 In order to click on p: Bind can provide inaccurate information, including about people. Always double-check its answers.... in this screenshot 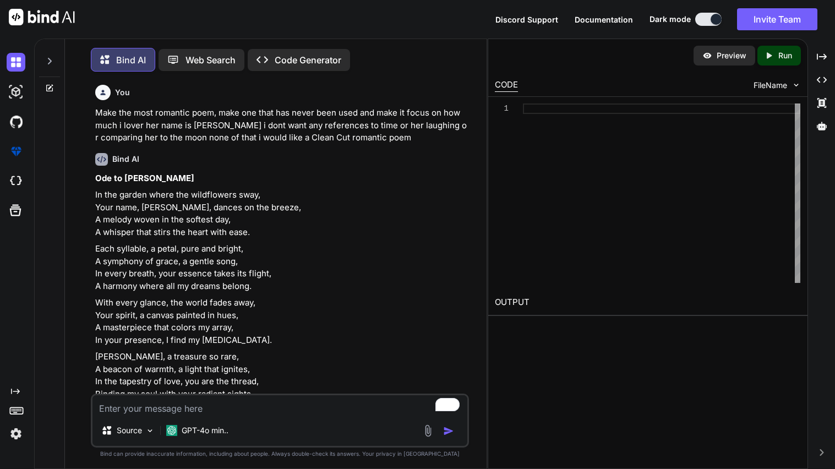, I will do `click(280, 454)`.